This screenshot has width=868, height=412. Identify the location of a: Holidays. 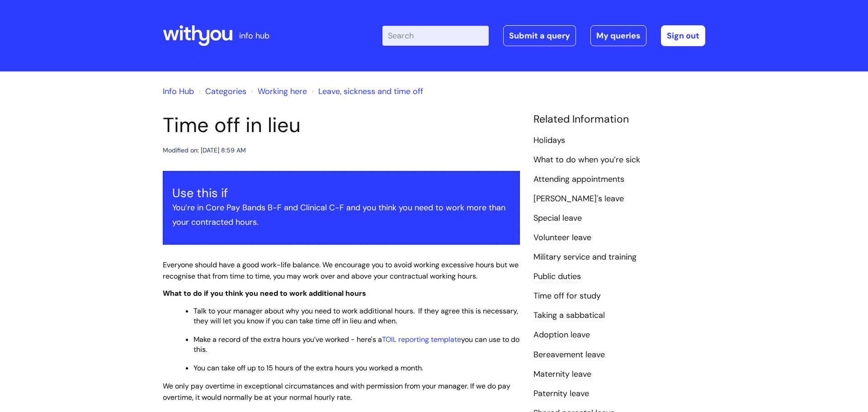
(549, 141).